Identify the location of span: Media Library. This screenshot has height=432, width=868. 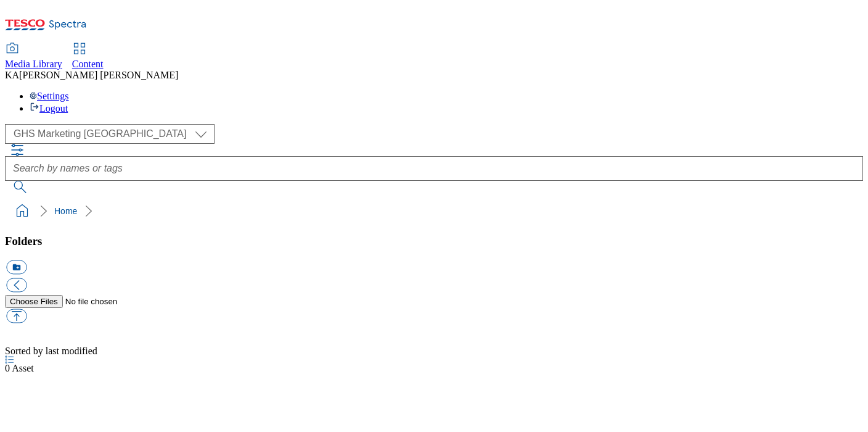
(33, 63).